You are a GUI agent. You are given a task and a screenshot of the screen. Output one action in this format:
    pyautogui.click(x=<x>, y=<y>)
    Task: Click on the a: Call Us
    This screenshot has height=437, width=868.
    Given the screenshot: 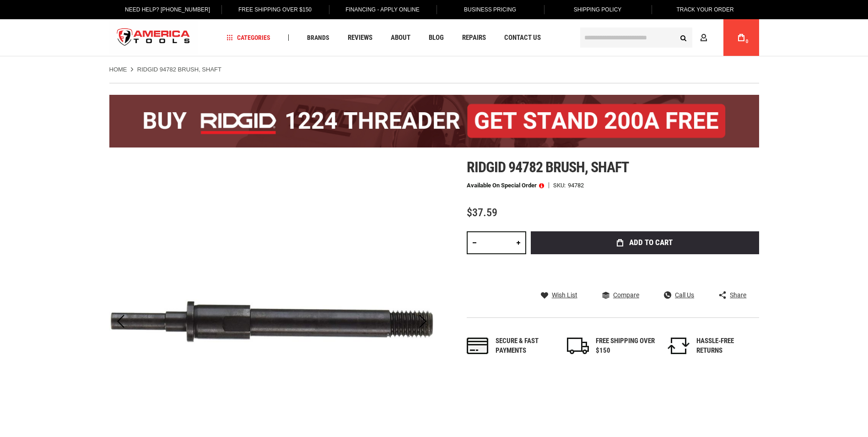 What is the action you would take?
    pyautogui.click(x=679, y=295)
    